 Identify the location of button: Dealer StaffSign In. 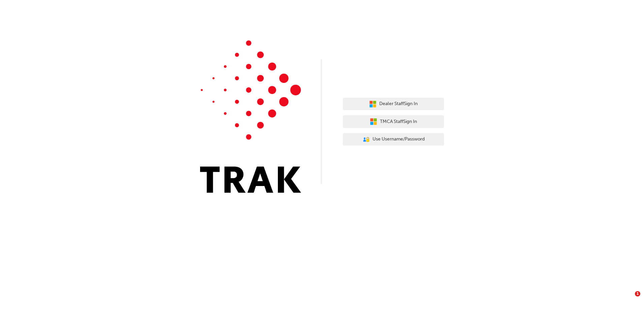
(394, 104).